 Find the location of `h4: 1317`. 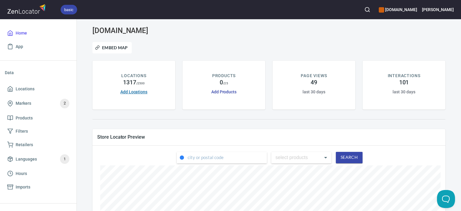

h4: 1317 is located at coordinates (130, 83).